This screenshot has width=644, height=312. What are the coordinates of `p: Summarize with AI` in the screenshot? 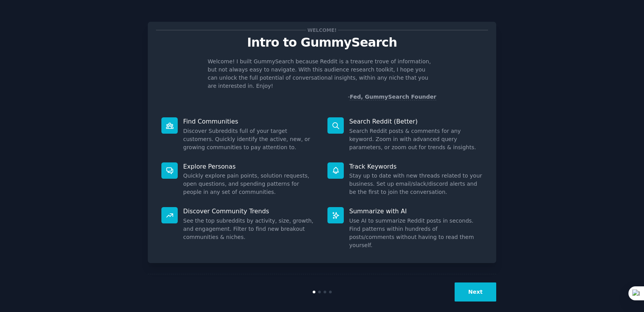 It's located at (416, 211).